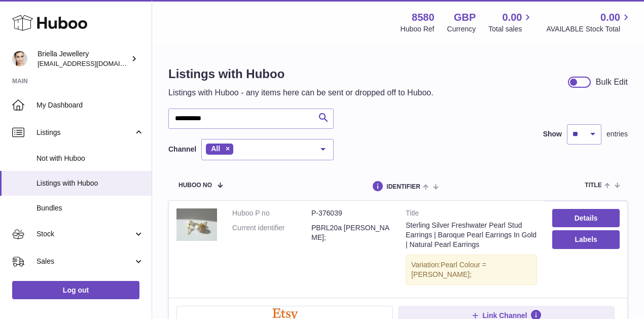 The height and width of the screenshot is (319, 644). What do you see at coordinates (182, 149) in the screenshot?
I see `label: Channel` at bounding box center [182, 149].